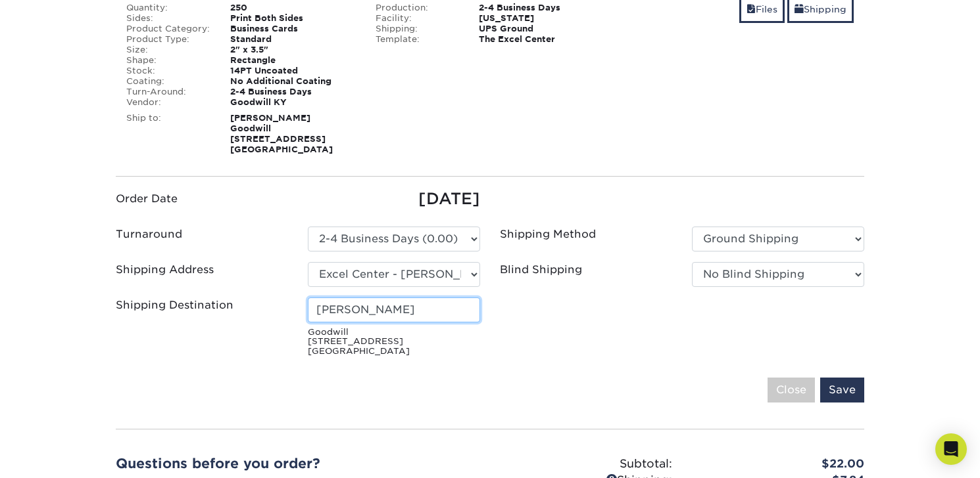 The image size is (980, 478). What do you see at coordinates (147, 199) in the screenshot?
I see `label: Order Date` at bounding box center [147, 199].